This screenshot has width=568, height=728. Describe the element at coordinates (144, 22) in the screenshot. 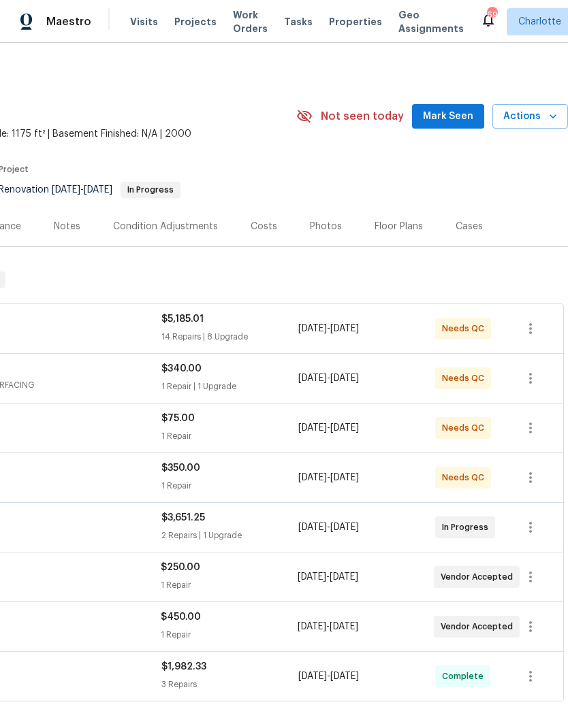

I see `span: Visits` at that location.